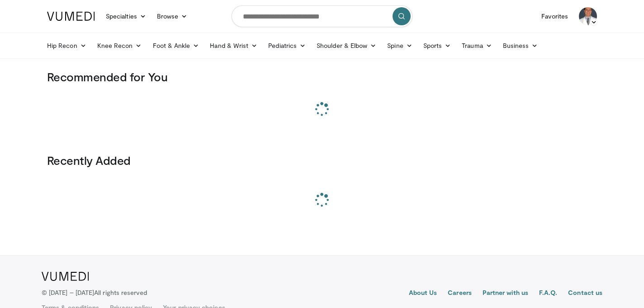 This screenshot has width=644, height=308. I want to click on span: All rights reserved, so click(120, 293).